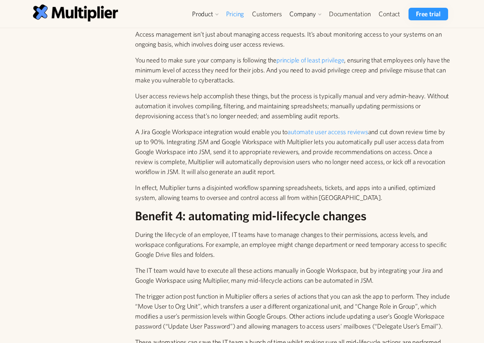 The width and height of the screenshot is (484, 343). Describe the element at coordinates (310, 60) in the screenshot. I see `a: principle of least privilege` at that location.